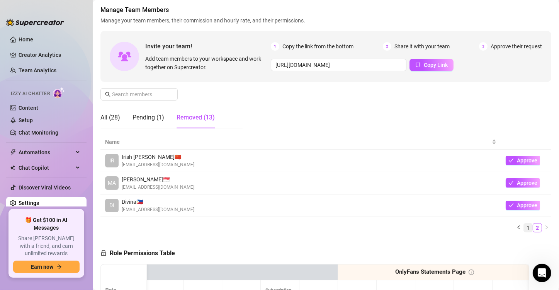 Image resolution: width=559 pixels, height=290 pixels. What do you see at coordinates (140, 94) in the screenshot?
I see `input: Search members` at bounding box center [140, 94].